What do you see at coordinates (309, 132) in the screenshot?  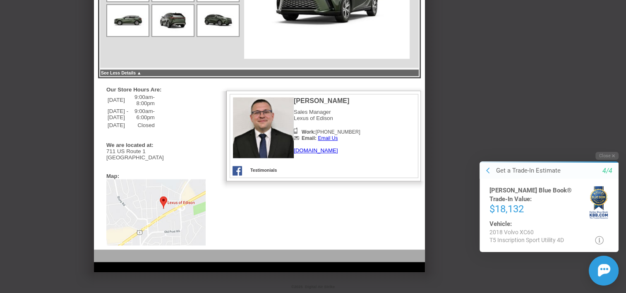 I see `b: Work:` at bounding box center [309, 132].